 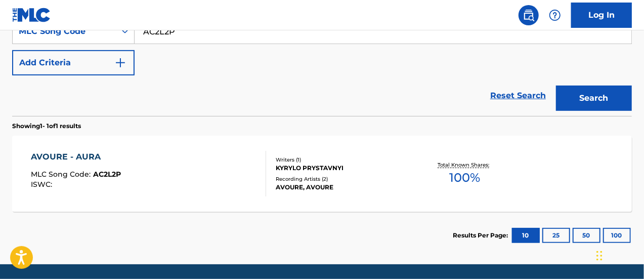 What do you see at coordinates (482, 236) in the screenshot?
I see `p: Results Per Page:` at bounding box center [482, 236].